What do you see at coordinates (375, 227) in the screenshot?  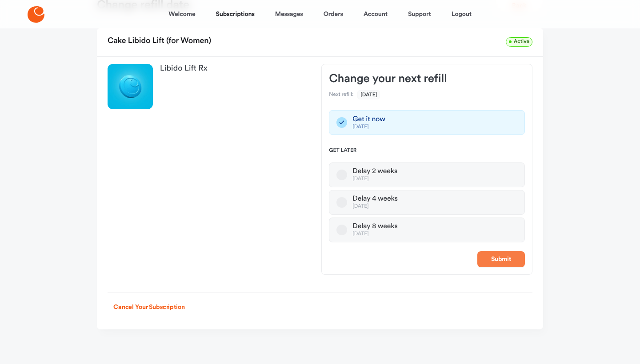 I see `div: Delay 8 weeks` at bounding box center [375, 227].